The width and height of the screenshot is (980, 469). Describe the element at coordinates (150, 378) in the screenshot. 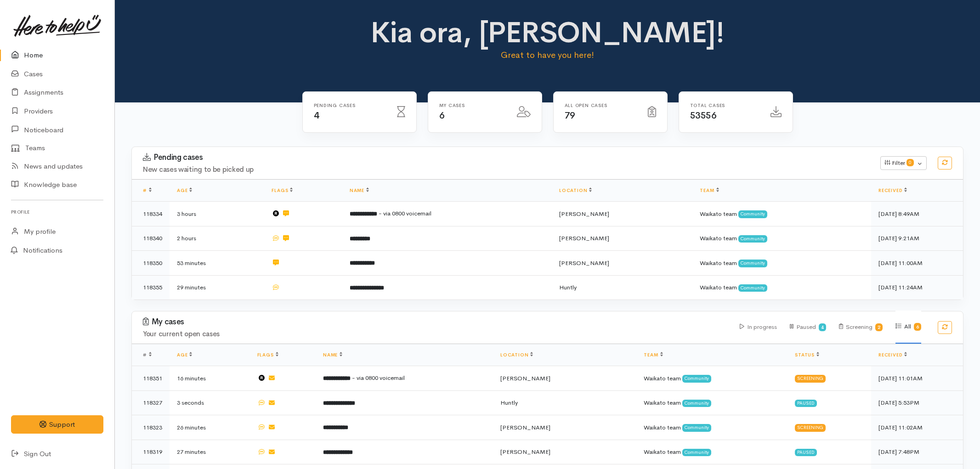

I see `td: 118351` at that location.